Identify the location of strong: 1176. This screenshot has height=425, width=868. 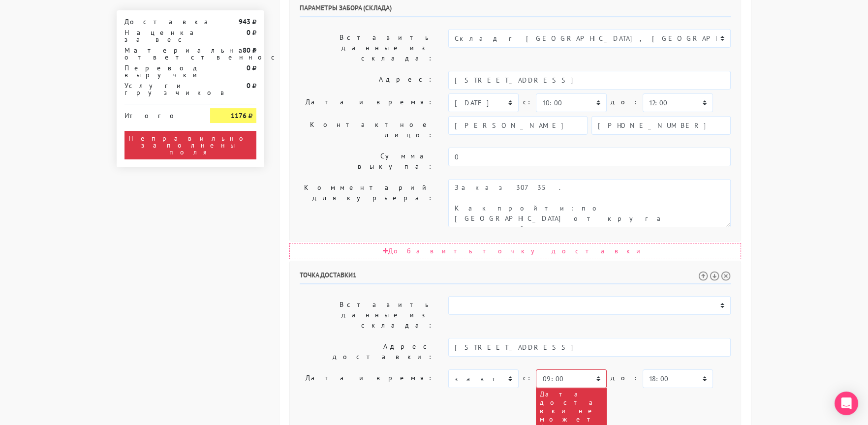
(238, 116).